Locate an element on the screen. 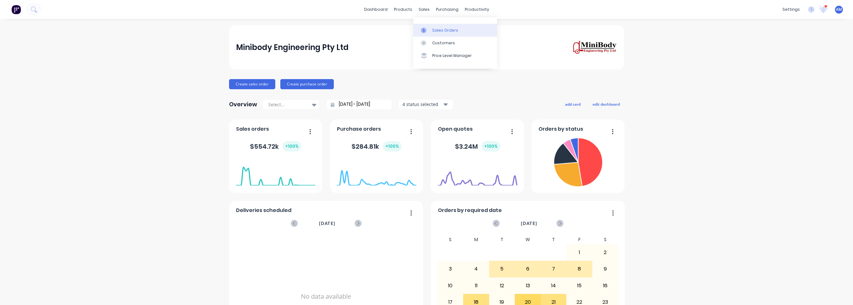  img: Minibody Engineering Pty Ltd is located at coordinates (595, 47).